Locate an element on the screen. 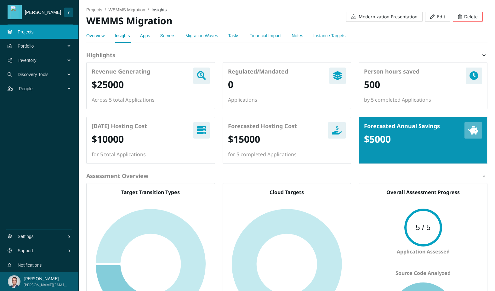 The width and height of the screenshot is (495, 291). span: Portfolio is located at coordinates (43, 46).